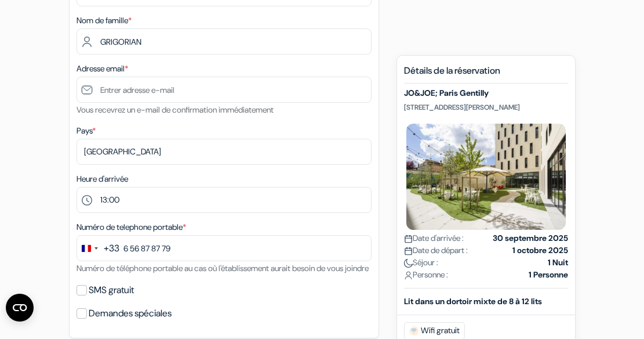 The width and height of the screenshot is (644, 339). Describe the element at coordinates (223, 41) in the screenshot. I see `input: Entrer le nom de famille` at that location.